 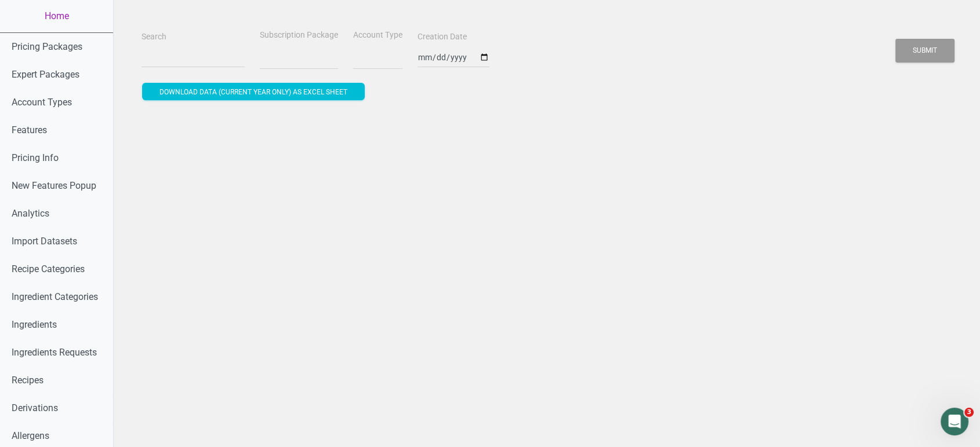 What do you see at coordinates (378, 36) in the screenshot?
I see `label: Account Type` at bounding box center [378, 36].